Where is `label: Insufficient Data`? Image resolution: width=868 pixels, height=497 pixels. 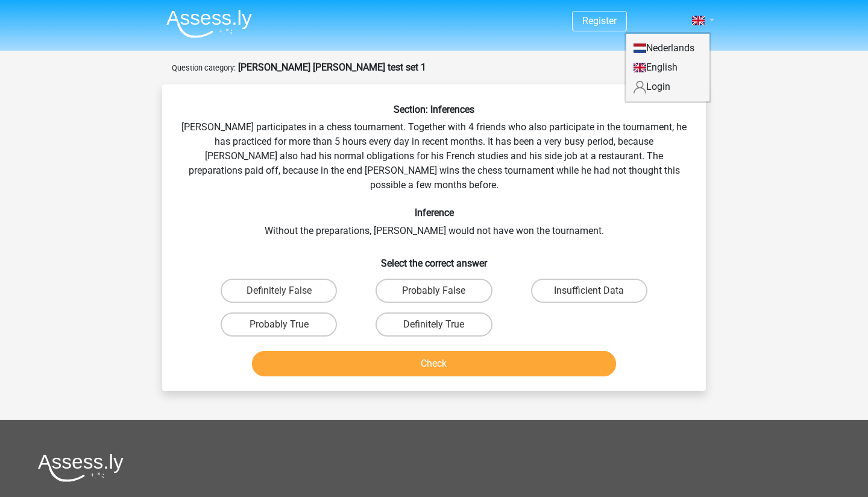 label: Insufficient Data is located at coordinates (589, 291).